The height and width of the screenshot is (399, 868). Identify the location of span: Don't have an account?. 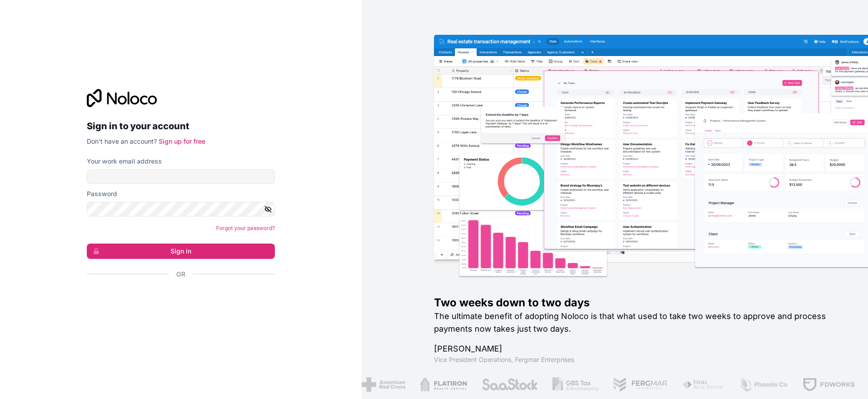
(122, 141).